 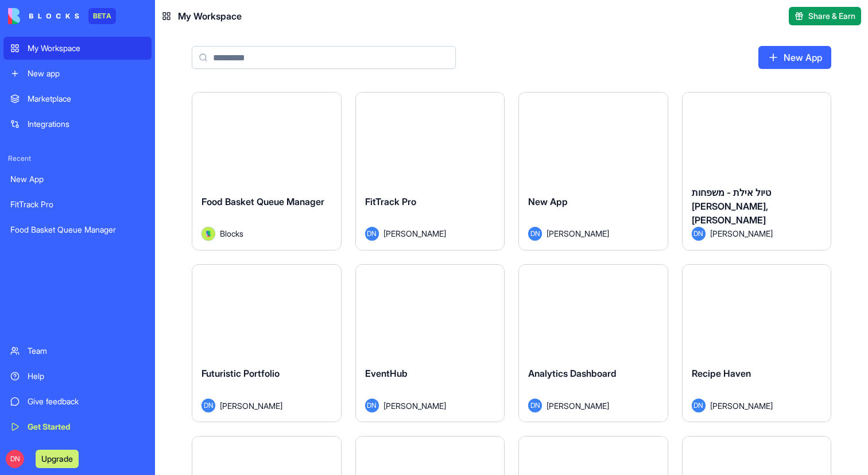 What do you see at coordinates (387, 373) in the screenshot?
I see `span: EventHub` at bounding box center [387, 373].